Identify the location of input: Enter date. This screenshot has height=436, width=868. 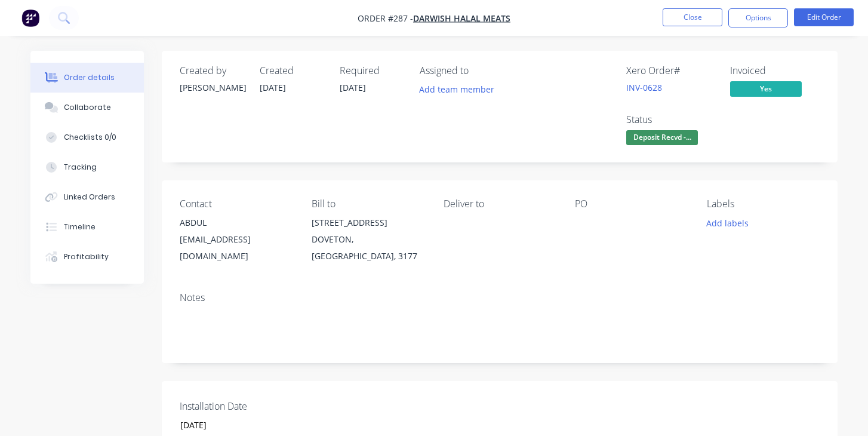
(246, 426).